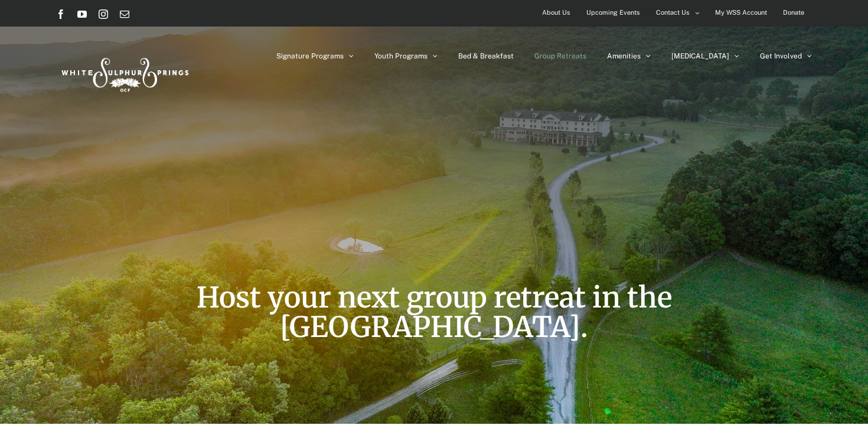 The image size is (868, 435). Describe the element at coordinates (486, 56) in the screenshot. I see `span: Bed & Breakfast` at that location.